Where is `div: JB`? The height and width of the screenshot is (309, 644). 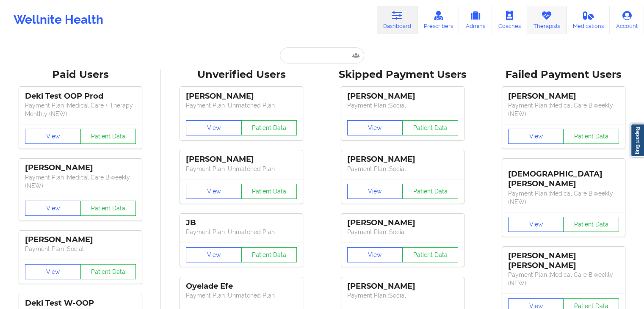 div: JB is located at coordinates (241, 222).